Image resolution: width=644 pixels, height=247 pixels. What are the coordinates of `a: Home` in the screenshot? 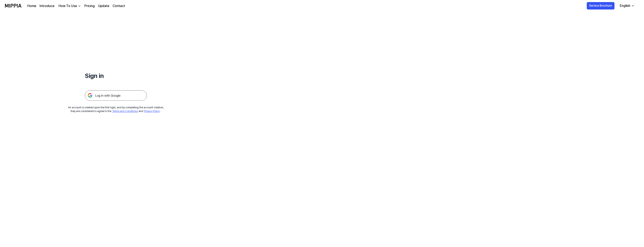 It's located at (32, 6).